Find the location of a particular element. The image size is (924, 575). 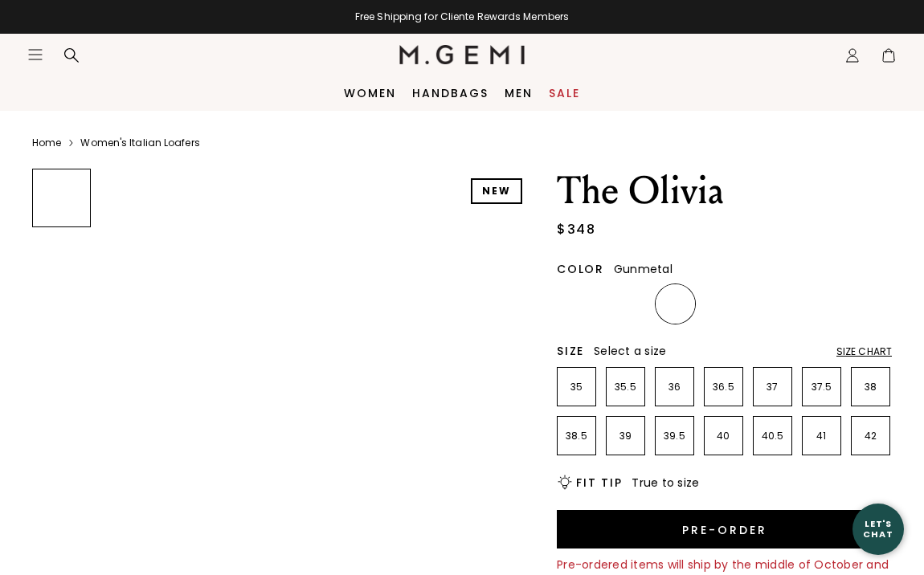

div: NEW is located at coordinates (497, 192).